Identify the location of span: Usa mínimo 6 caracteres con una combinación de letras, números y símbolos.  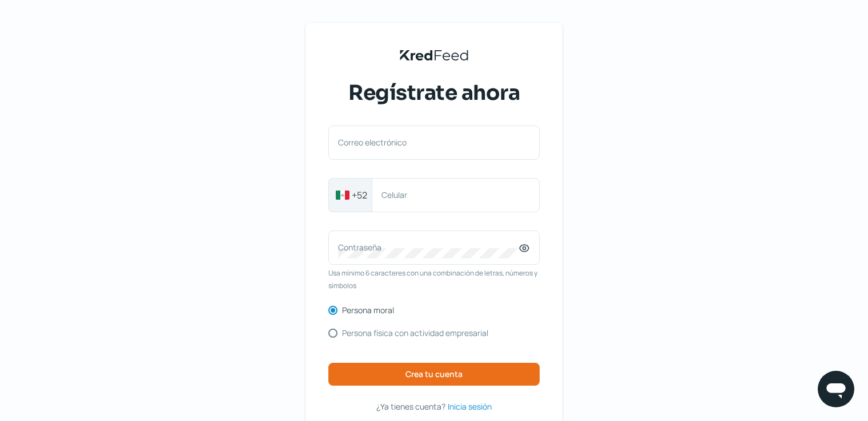
(434, 279).